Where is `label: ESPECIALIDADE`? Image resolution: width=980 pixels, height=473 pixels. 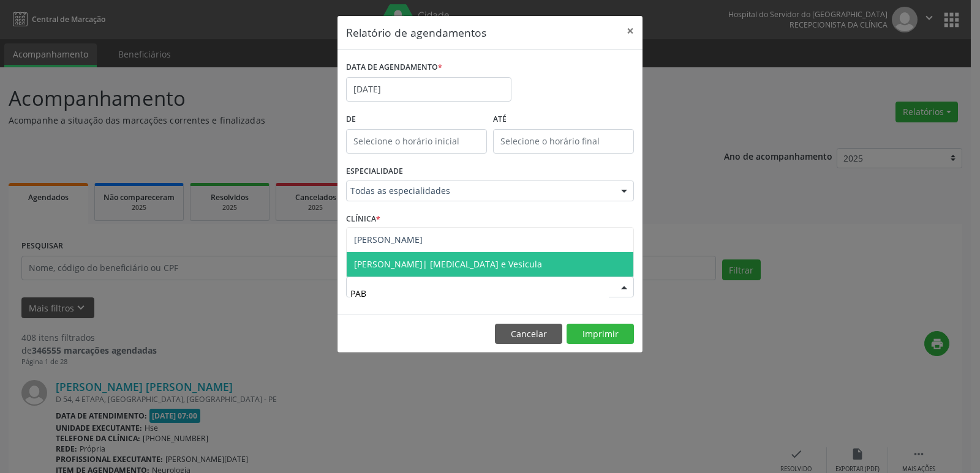 label: ESPECIALIDADE is located at coordinates (374, 171).